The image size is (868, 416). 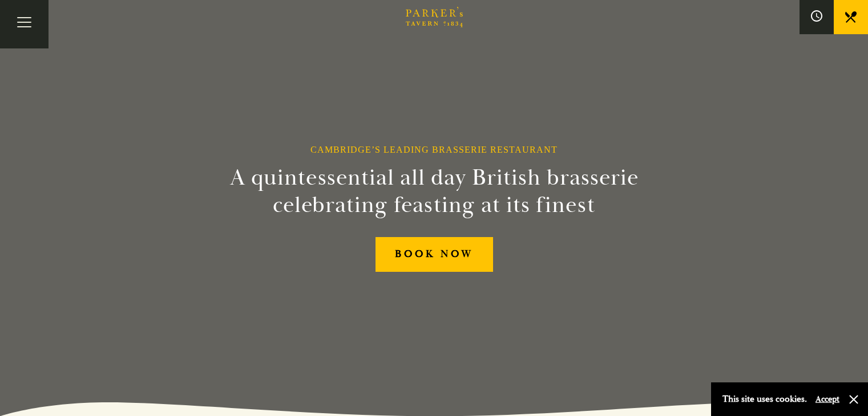 What do you see at coordinates (434, 149) in the screenshot?
I see `h1: Cambridge’s Leading Brasserie Restaurant` at bounding box center [434, 149].